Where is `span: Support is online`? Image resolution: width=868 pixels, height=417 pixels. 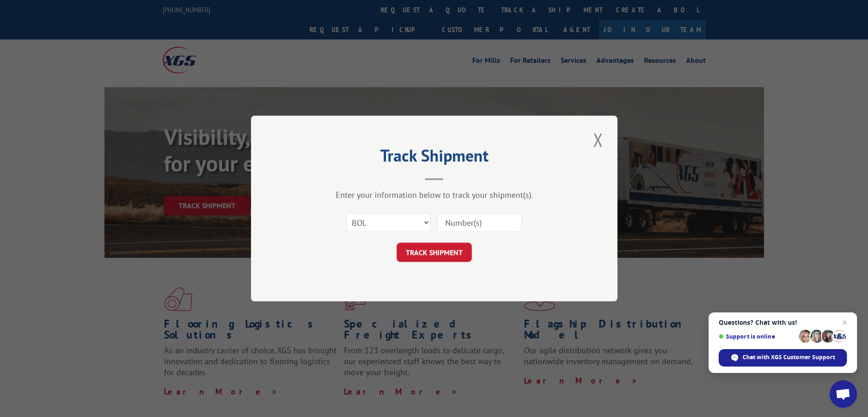
span: Support is online is located at coordinates (757, 336).